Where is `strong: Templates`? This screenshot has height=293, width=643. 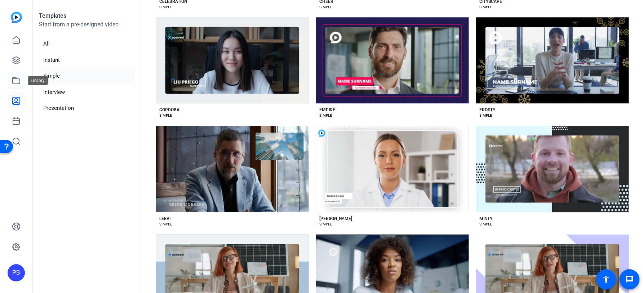
strong: Templates is located at coordinates (53, 16).